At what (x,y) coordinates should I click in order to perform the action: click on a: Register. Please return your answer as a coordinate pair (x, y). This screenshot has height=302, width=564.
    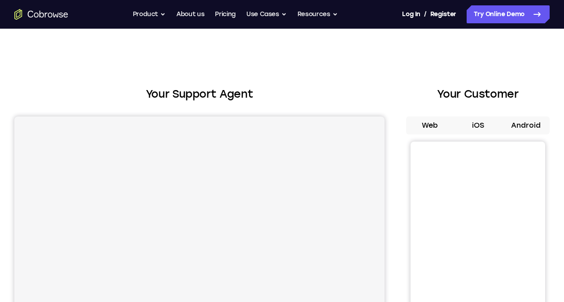
    Looking at the image, I should click on (443, 14).